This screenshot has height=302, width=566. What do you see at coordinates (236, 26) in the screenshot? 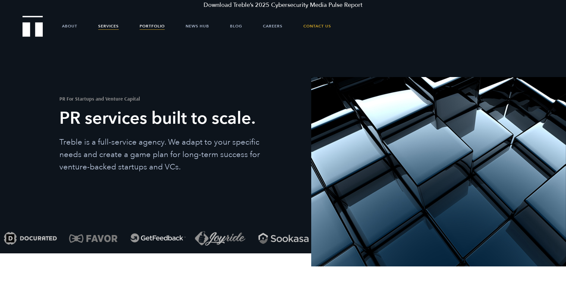
I see `a: Blog` at bounding box center [236, 26].